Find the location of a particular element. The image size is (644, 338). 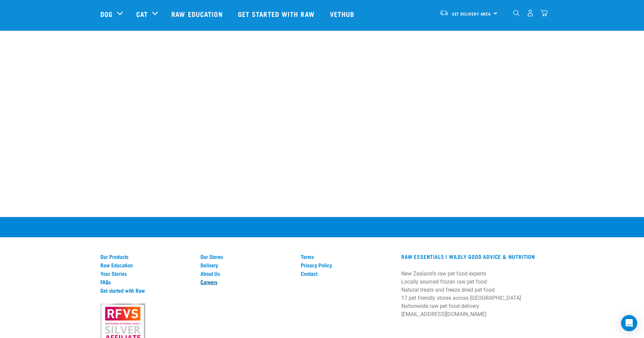

img: user.png is located at coordinates (530, 13).